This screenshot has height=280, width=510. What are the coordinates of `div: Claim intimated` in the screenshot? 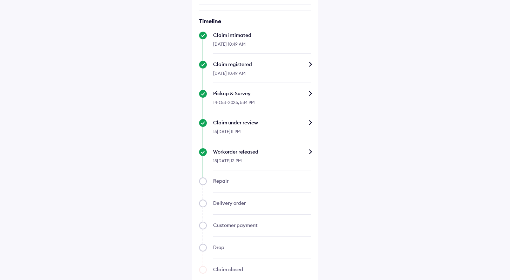 It's located at (262, 35).